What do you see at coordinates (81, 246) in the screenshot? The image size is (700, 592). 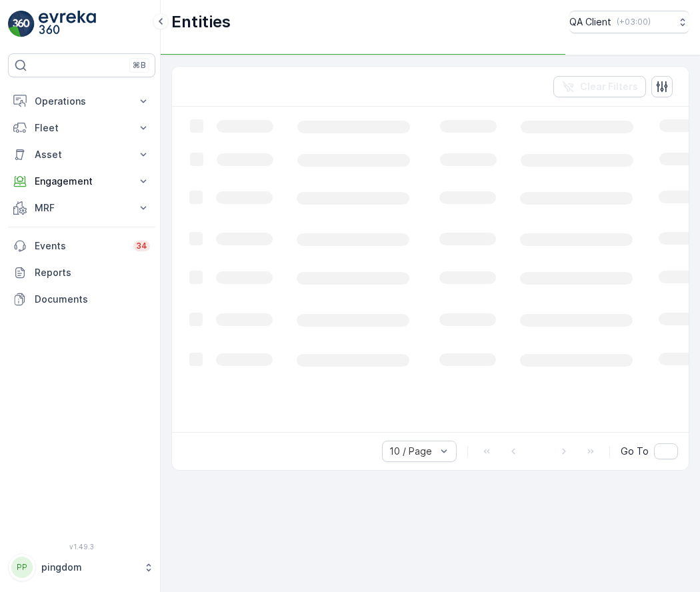 I see `a: Events34` at bounding box center [81, 246].